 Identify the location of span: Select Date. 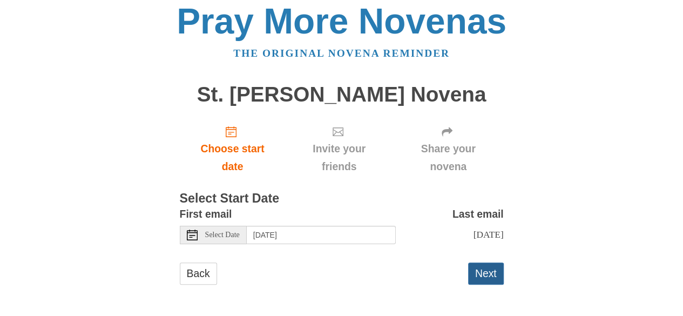
(223, 235).